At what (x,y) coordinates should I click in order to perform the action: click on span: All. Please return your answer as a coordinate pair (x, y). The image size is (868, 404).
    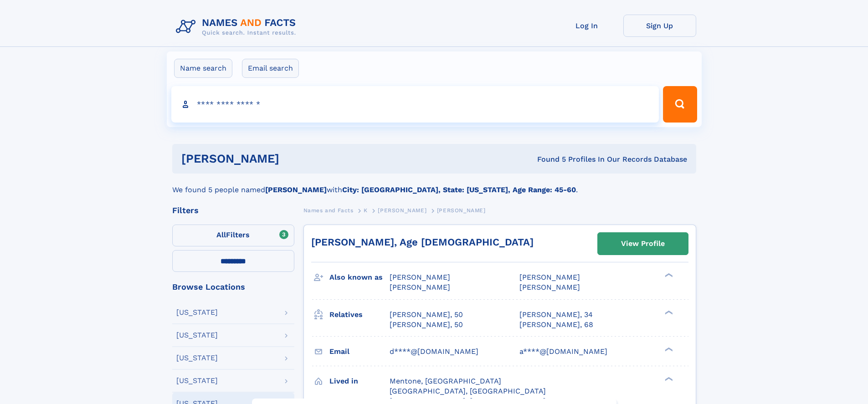
    Looking at the image, I should click on (221, 234).